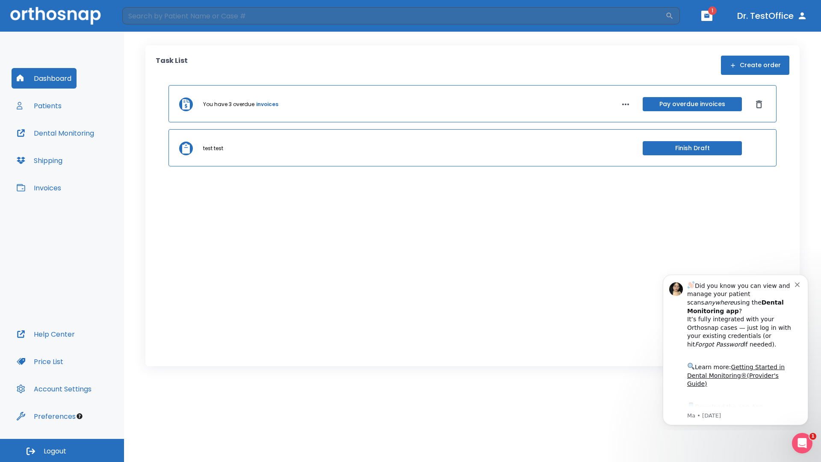  I want to click on a: App Store, so click(75, 144).